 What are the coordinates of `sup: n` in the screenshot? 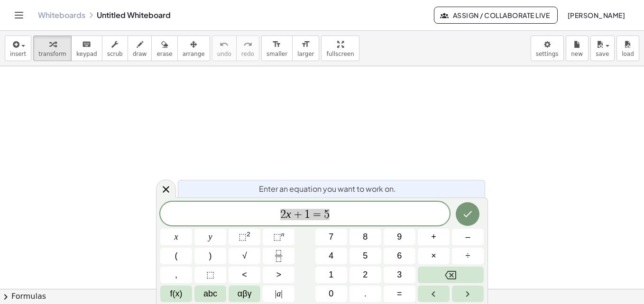 It's located at (283, 234).